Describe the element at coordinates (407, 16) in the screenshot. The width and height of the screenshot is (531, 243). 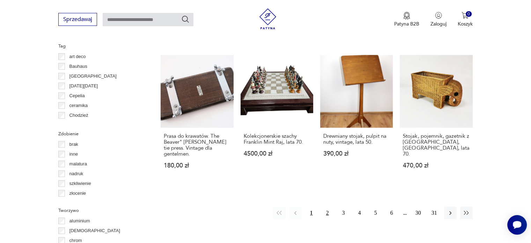
I see `img: Ikona medalu` at that location.